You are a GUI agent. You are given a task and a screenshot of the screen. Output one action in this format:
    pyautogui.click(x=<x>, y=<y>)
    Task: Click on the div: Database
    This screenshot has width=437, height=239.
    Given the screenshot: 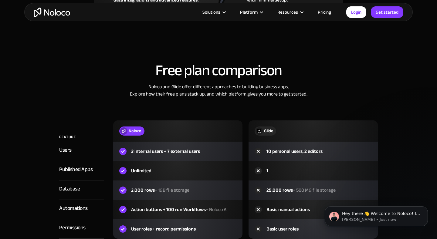 What is the action you would take?
    pyautogui.click(x=69, y=189)
    